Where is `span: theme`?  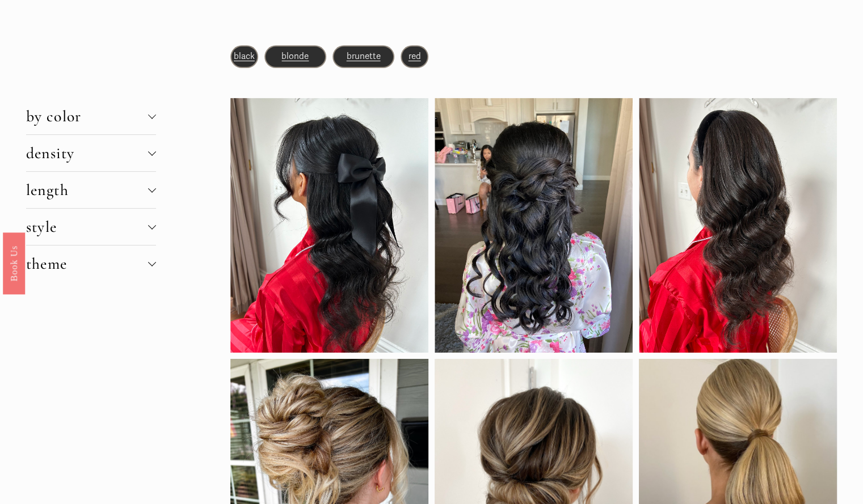 span: theme is located at coordinates (87, 264).